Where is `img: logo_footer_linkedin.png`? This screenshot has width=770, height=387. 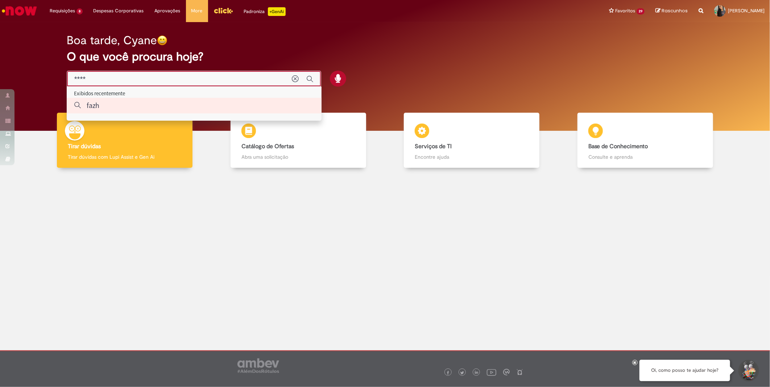 img: logo_footer_linkedin.png is located at coordinates (477, 373).